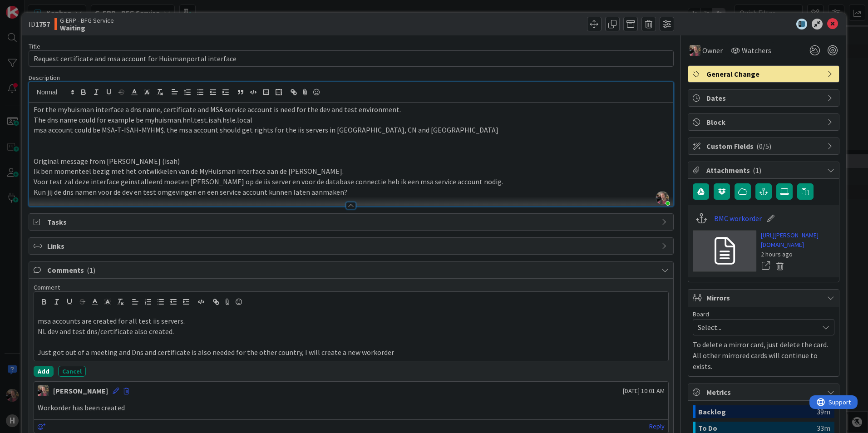 This screenshot has width=868, height=433. I want to click on span: Dates, so click(765, 98).